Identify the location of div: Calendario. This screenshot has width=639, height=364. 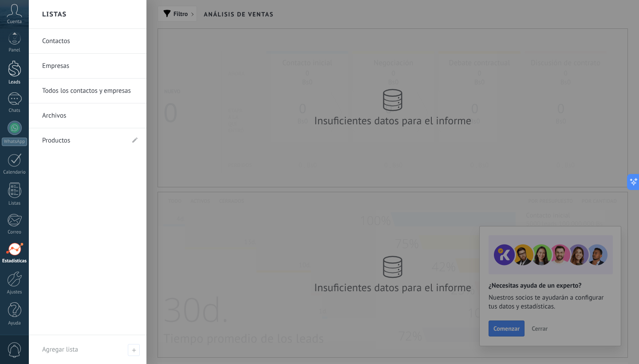
(15, 172).